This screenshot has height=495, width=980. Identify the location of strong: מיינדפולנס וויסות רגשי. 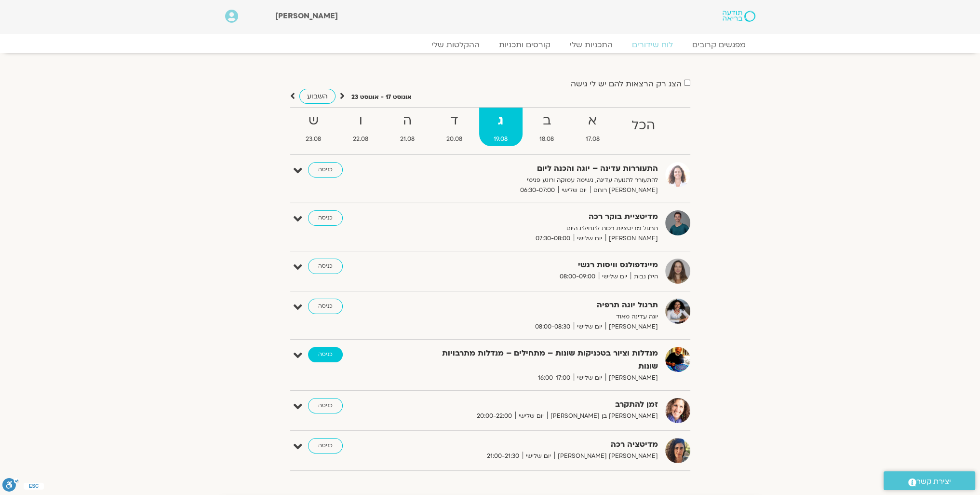
(541, 265).